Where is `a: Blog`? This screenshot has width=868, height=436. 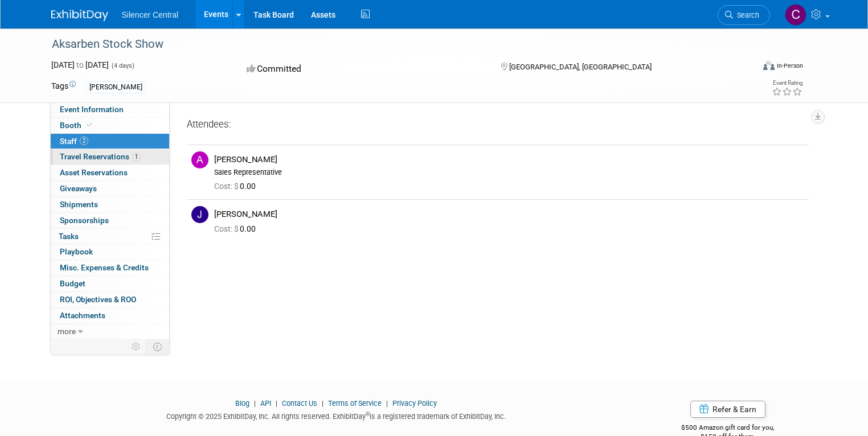
a: Blog is located at coordinates (242, 403).